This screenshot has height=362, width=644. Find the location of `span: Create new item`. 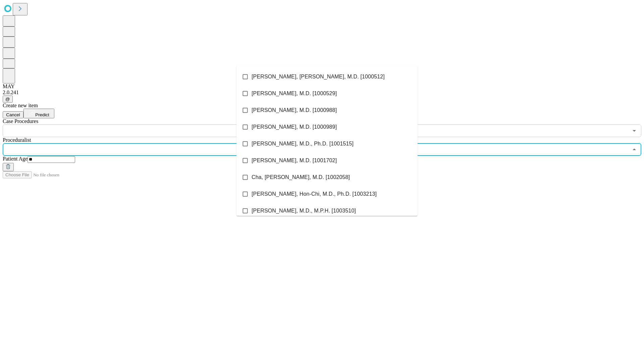

span: Create new item is located at coordinates (20, 106).